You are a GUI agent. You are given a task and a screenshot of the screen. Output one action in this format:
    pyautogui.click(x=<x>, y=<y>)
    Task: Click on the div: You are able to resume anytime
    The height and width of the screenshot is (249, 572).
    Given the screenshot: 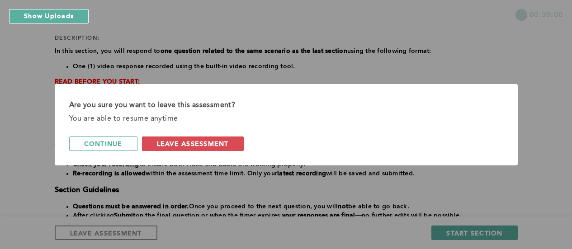 What is the action you would take?
    pyautogui.click(x=286, y=119)
    